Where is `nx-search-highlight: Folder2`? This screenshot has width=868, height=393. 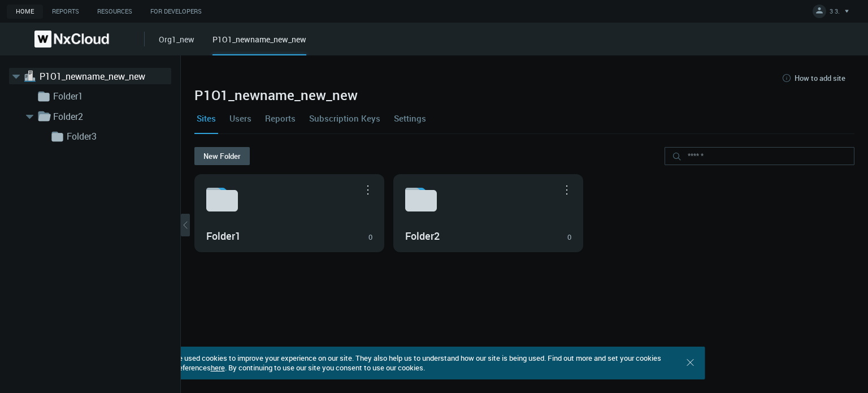 nx-search-highlight: Folder2 is located at coordinates (422, 236).